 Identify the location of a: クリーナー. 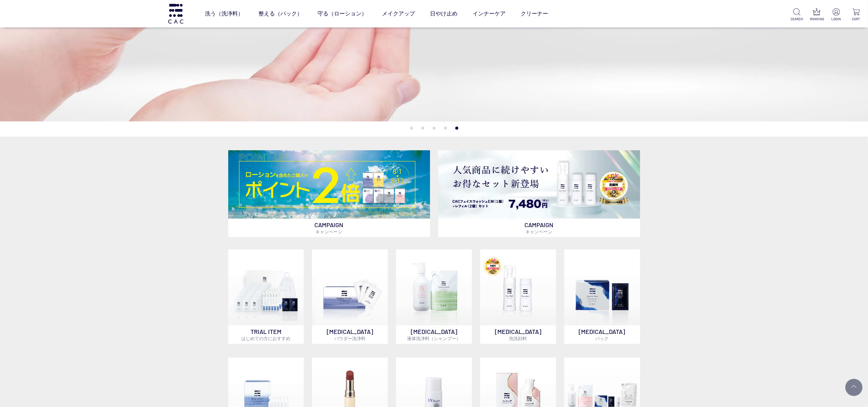
(534, 13).